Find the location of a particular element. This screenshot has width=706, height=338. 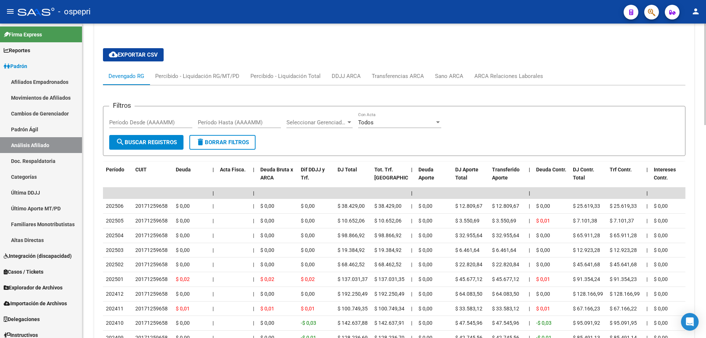

datatable-header-cell: Período is located at coordinates (118, 178).